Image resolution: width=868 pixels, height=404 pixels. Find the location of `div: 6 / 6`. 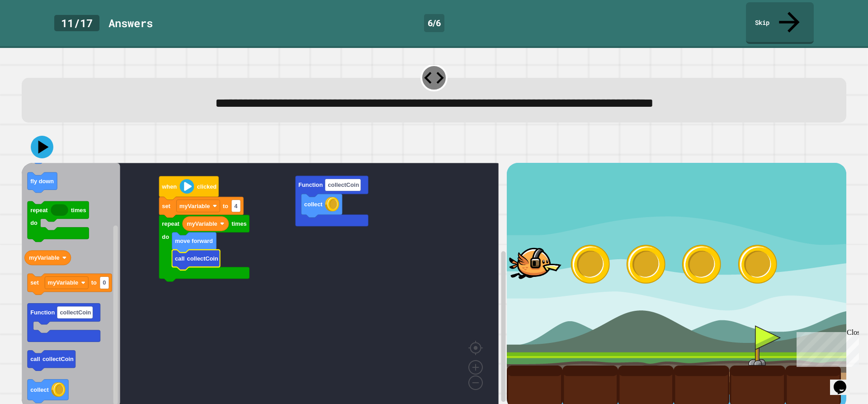

div: 6 / 6 is located at coordinates (434, 23).